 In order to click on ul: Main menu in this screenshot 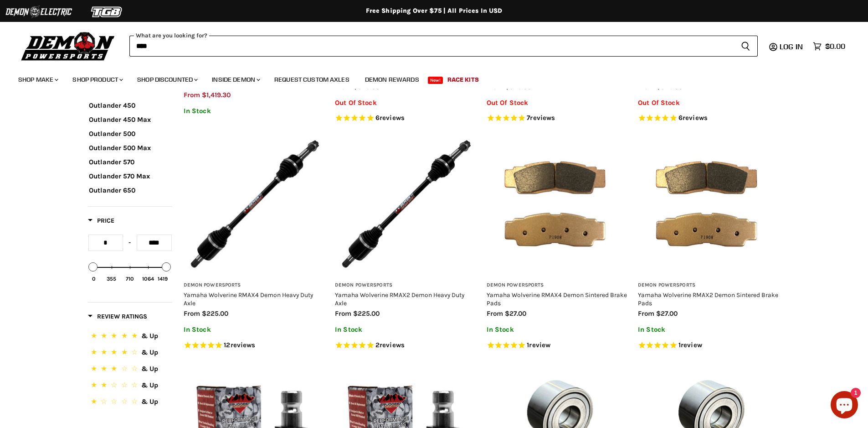, I will do `click(427, 77)`.